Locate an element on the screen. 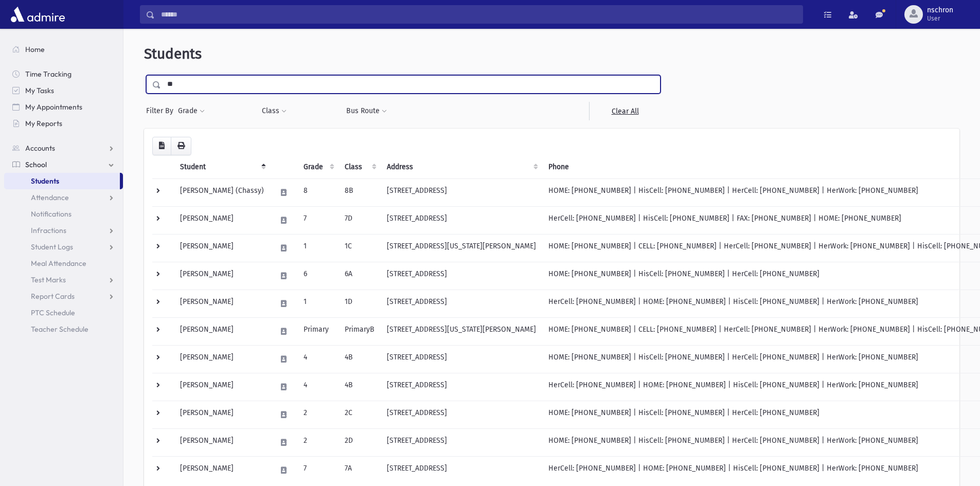 The height and width of the screenshot is (486, 980). input: Search is located at coordinates (478, 15).